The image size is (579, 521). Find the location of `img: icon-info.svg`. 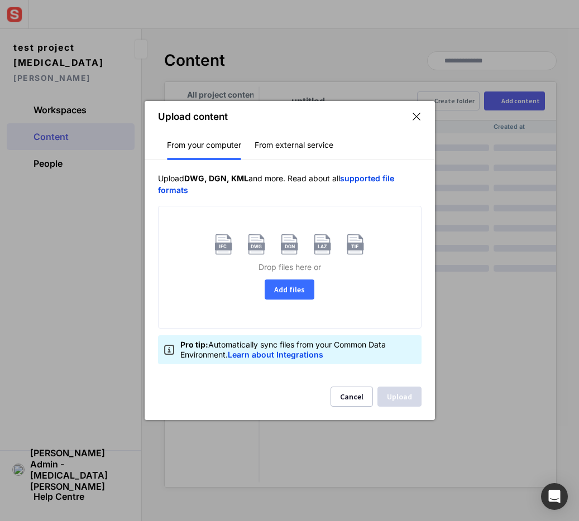

img: icon-info.svg is located at coordinates (169, 350).